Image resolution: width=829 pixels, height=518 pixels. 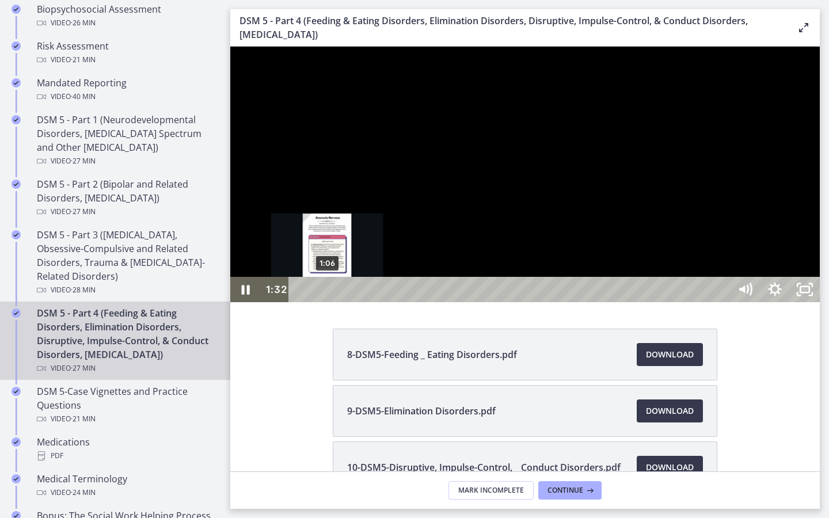 What do you see at coordinates (432, 355) in the screenshot?
I see `span: 8-DSM5-Feeding _ Eating Disorders.pdf` at bounding box center [432, 355].